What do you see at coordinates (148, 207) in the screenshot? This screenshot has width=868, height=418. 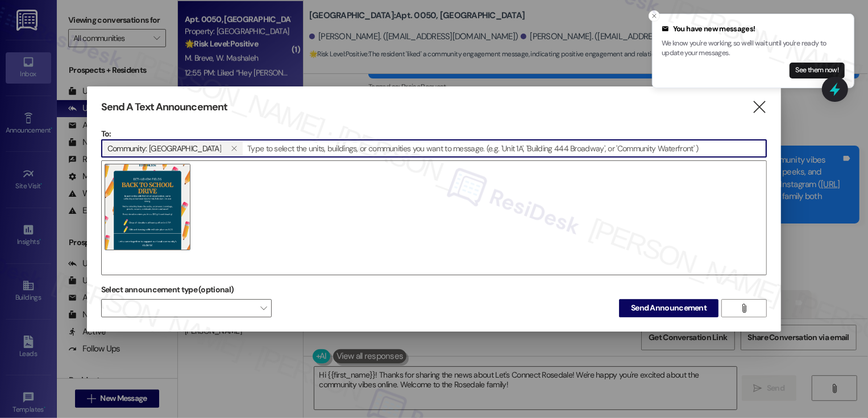 I see `img: xnrernzc4o9ur7qx0hlp.png` at bounding box center [148, 207].